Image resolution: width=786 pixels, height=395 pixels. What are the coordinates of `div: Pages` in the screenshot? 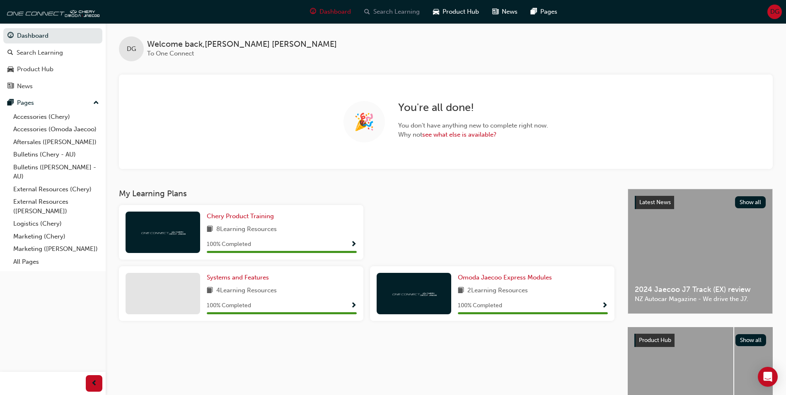 It's located at (25, 103).